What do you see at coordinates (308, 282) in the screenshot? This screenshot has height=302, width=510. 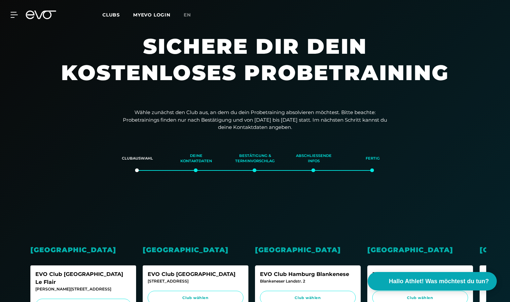 I see `div: Blankeneser Landstr. 2` at bounding box center [308, 282].